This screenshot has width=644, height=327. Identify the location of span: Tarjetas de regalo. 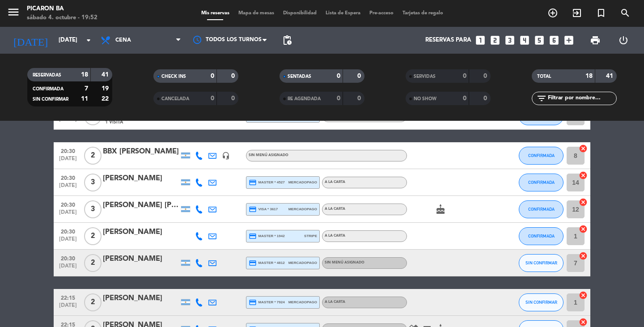
(422, 13).